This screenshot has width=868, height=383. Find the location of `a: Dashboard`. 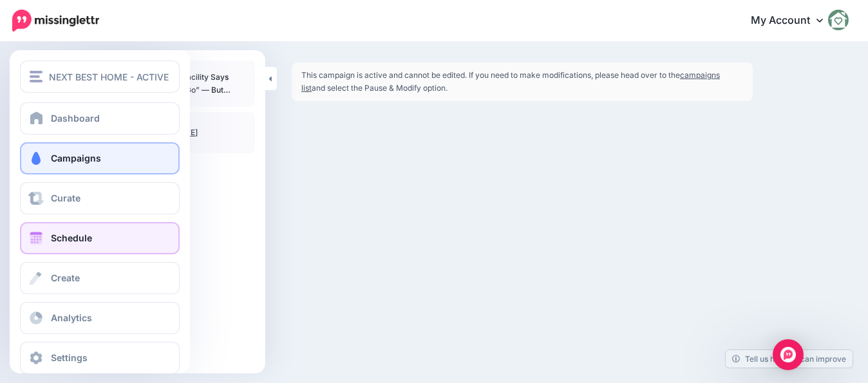

a: Dashboard is located at coordinates (99, 118).